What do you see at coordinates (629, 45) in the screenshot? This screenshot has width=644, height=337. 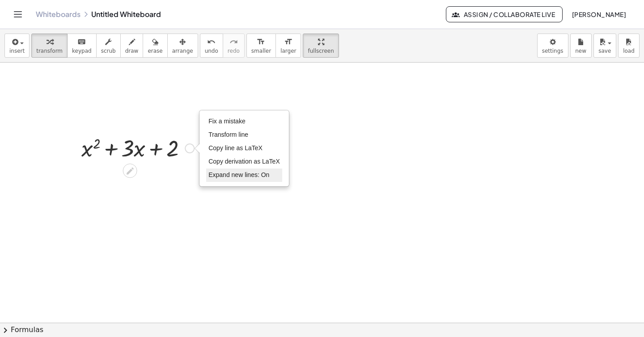 I see `button: load` at bounding box center [629, 45].